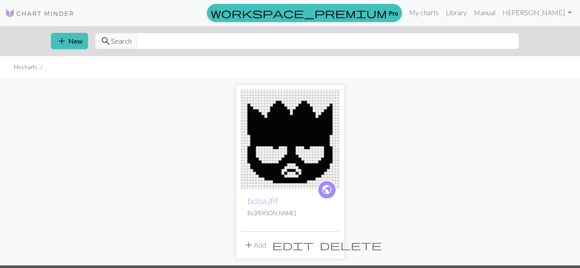  What do you see at coordinates (293, 245) in the screenshot?
I see `span: edit` at bounding box center [293, 245].